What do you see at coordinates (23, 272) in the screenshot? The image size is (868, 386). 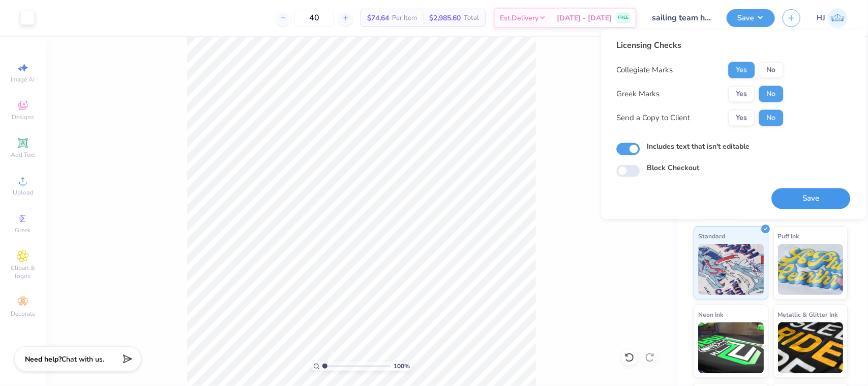 I see `span: Clipart & logos` at bounding box center [23, 272].